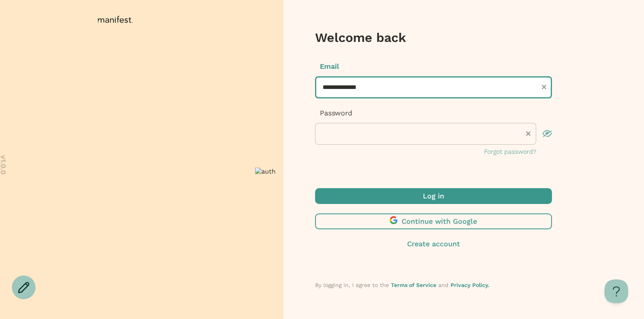 This screenshot has height=319, width=644. I want to click on p: Forgot password?, so click(510, 151).